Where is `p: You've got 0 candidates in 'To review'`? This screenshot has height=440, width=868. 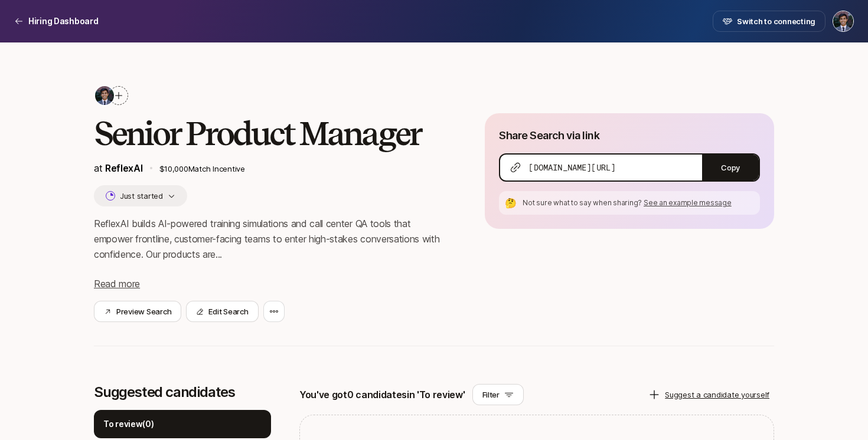
p: You've got 0 candidates in 'To review' is located at coordinates (382, 395).